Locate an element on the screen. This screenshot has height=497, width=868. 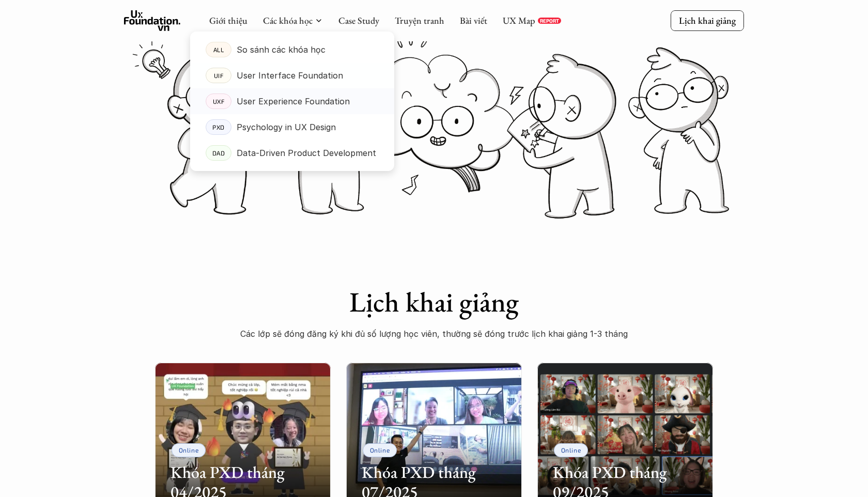
p: Data-Driven Product Development is located at coordinates (306, 153).